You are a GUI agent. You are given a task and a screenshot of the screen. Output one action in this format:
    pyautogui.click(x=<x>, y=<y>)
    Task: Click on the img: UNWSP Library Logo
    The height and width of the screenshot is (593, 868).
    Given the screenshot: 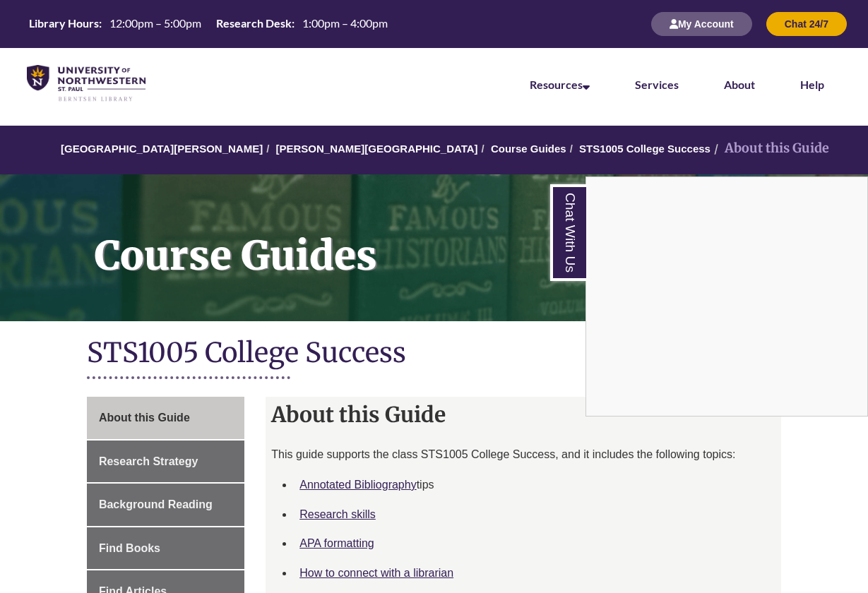 What is the action you would take?
    pyautogui.click(x=86, y=83)
    